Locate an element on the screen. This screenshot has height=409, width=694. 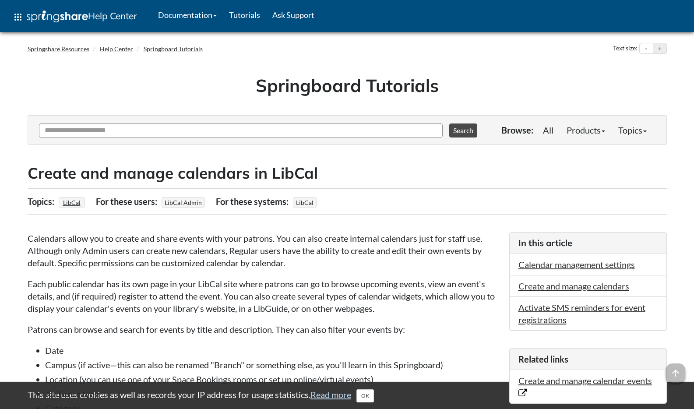
button: Increase text size is located at coordinates (660, 49).